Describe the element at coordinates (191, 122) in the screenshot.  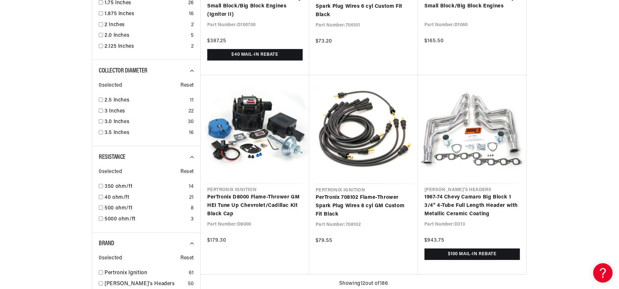
I see `div: 30` at that location.